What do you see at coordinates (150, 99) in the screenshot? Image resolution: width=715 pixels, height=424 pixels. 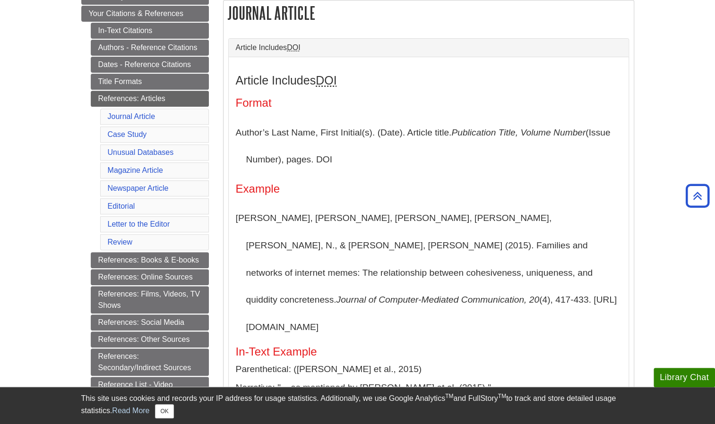 I see `a: References: Articles` at bounding box center [150, 99].